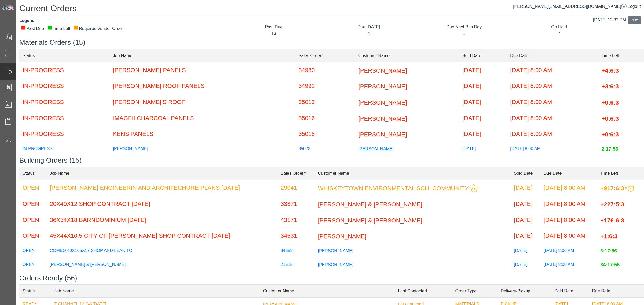 This screenshot has width=644, height=305. Describe the element at coordinates (634, 20) in the screenshot. I see `button: Print` at that location.